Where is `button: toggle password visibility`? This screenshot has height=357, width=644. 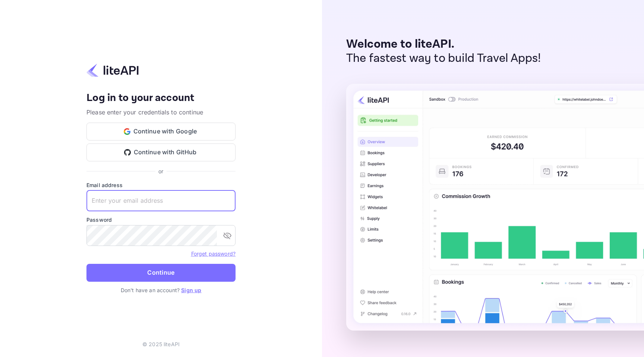 button: toggle password visibility is located at coordinates (228, 236).